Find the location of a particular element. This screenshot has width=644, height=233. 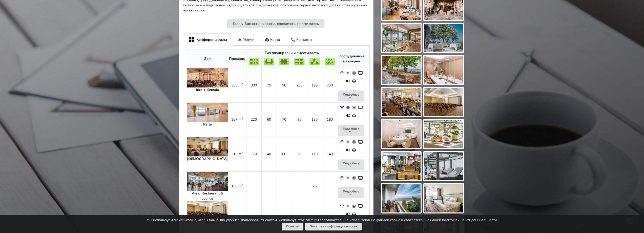

td: 130 is located at coordinates (314, 120).